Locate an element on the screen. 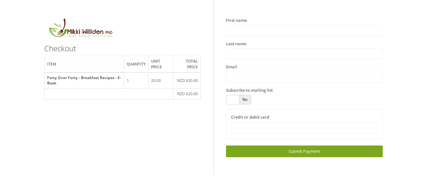 Image resolution: width=427 pixels, height=192 pixels. th: Unit price is located at coordinates (161, 64).